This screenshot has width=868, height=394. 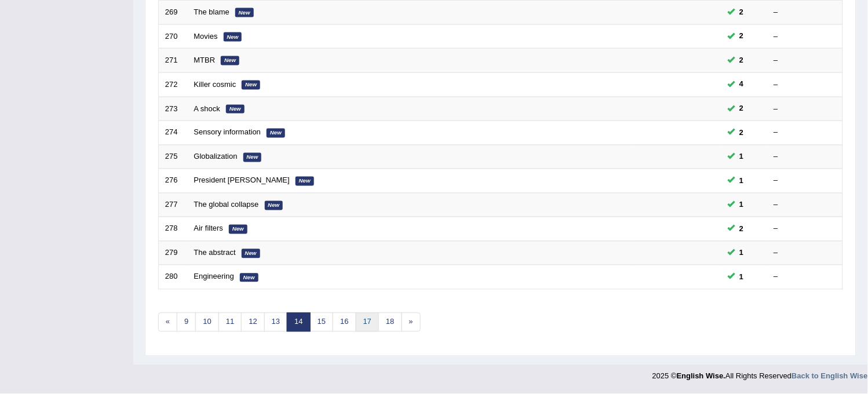 What do you see at coordinates (174, 13) in the screenshot?
I see `td: 269` at bounding box center [174, 13].